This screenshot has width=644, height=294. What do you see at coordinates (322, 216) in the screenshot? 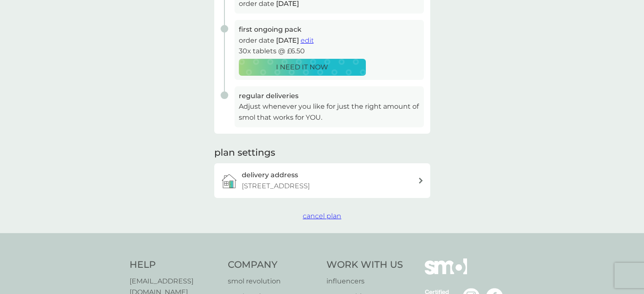
I see `span: cancel plan` at bounding box center [322, 216].